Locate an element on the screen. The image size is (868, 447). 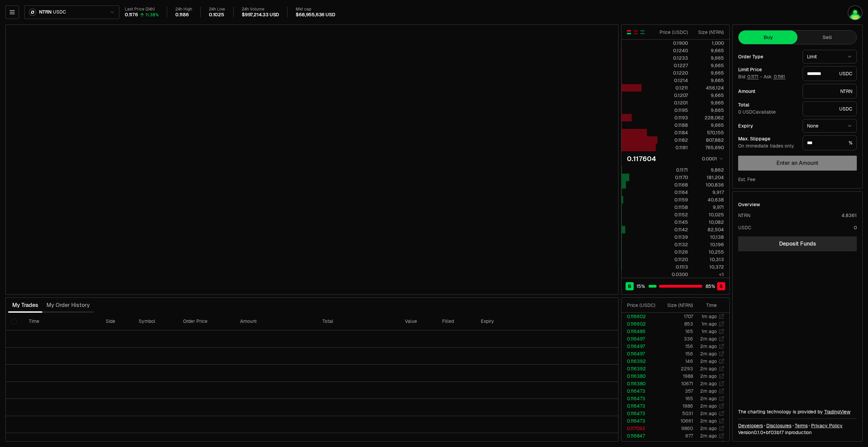
div: 456,124 is located at coordinates (709, 88).